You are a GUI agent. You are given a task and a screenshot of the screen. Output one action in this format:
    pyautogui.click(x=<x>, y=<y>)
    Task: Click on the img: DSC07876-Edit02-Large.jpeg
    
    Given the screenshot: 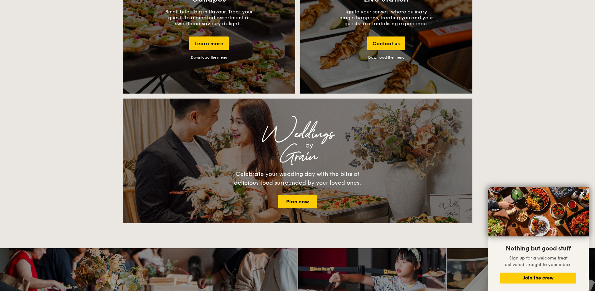 What is the action you would take?
    pyautogui.click(x=538, y=211)
    